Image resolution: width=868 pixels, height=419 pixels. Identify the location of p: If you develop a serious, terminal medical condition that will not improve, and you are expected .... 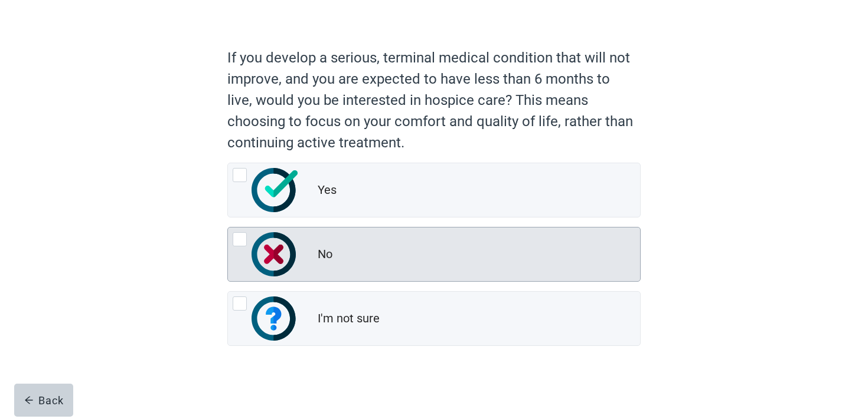
(431, 100).